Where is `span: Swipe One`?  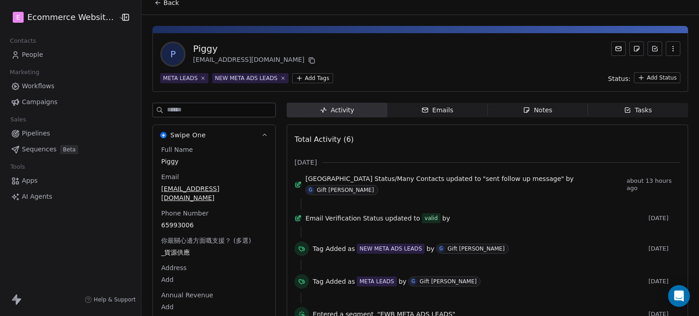 span: Swipe One is located at coordinates (188, 135).